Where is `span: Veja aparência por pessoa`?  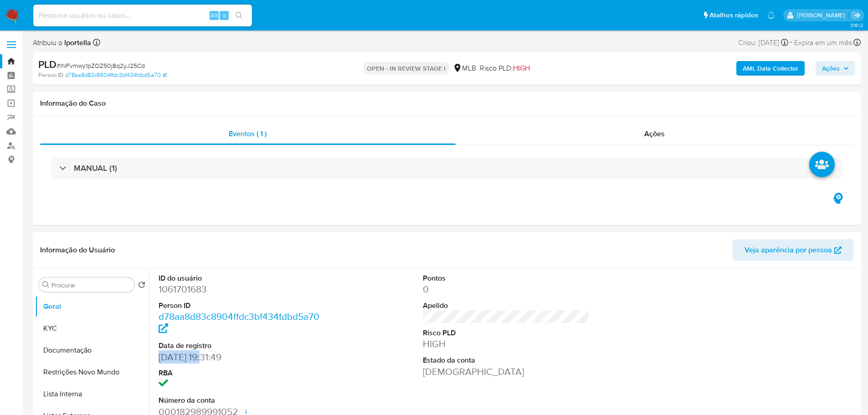 span: Veja aparência por pessoa is located at coordinates (789, 250).